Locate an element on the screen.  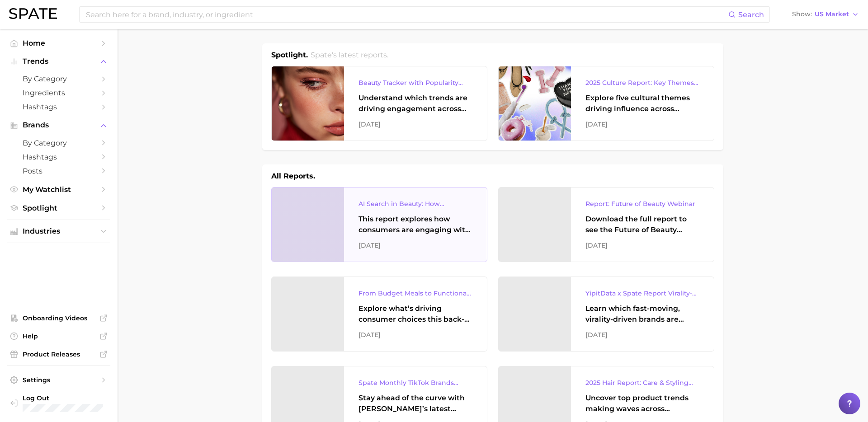
div: Explore what’s driving consumer choices this back-to-school season From budget-friendly meals to ... is located at coordinates (416, 314).